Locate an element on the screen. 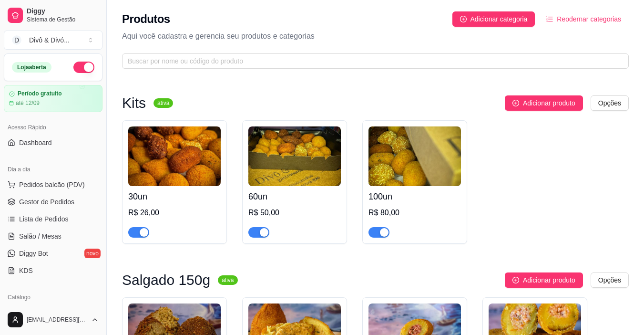 The height and width of the screenshot is (335, 644). a: KDS is located at coordinates (53, 270).